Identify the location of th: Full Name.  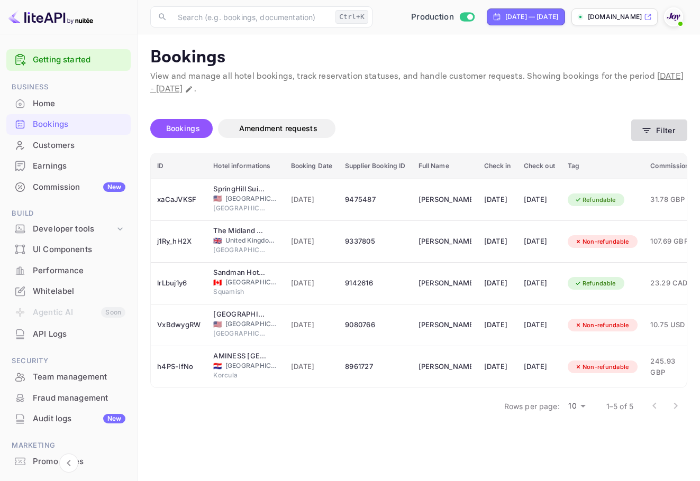
(445, 166).